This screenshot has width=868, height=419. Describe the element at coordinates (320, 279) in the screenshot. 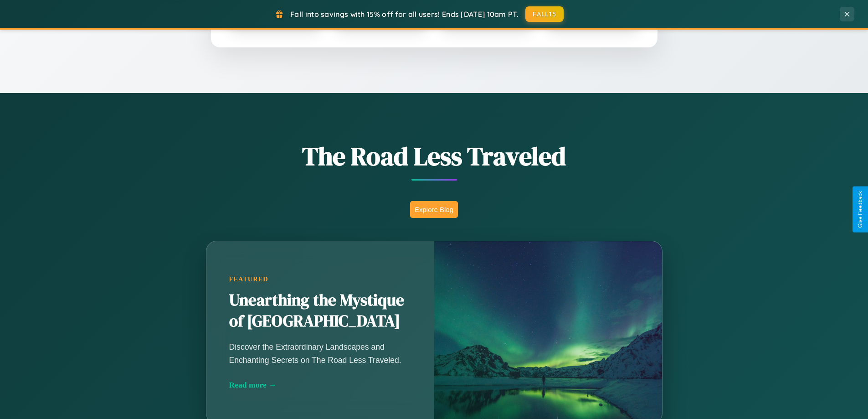

I see `div: Featured` at that location.